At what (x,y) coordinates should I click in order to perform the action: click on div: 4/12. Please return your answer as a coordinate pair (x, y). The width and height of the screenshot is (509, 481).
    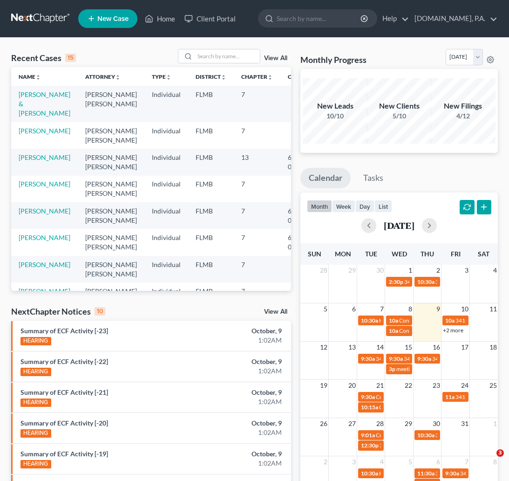
    Looking at the image, I should click on (463, 116).